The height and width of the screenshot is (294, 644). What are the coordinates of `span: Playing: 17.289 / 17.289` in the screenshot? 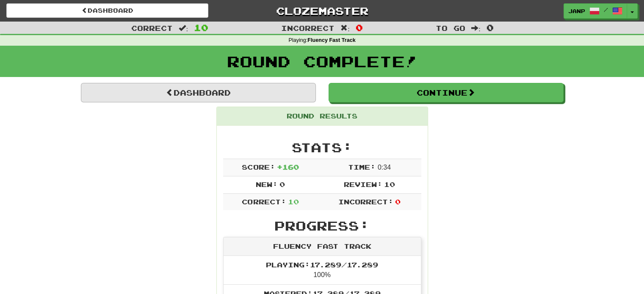 It's located at (322, 264).